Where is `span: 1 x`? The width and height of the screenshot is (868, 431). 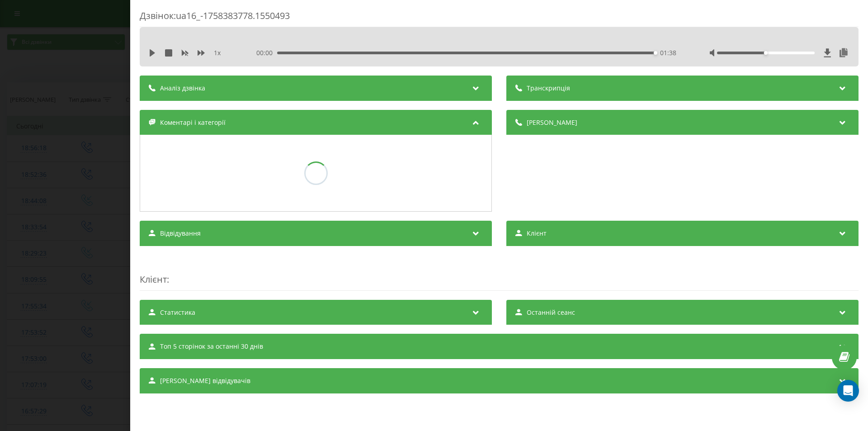 span: 1 x is located at coordinates (217, 53).